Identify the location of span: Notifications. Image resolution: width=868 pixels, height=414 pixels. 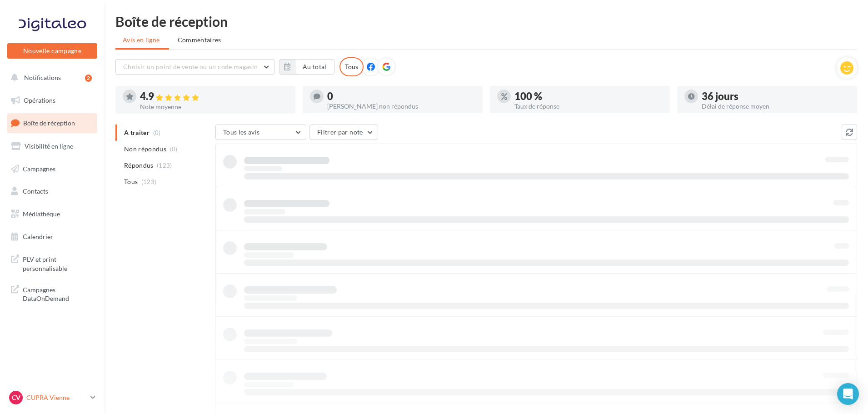
(43, 77).